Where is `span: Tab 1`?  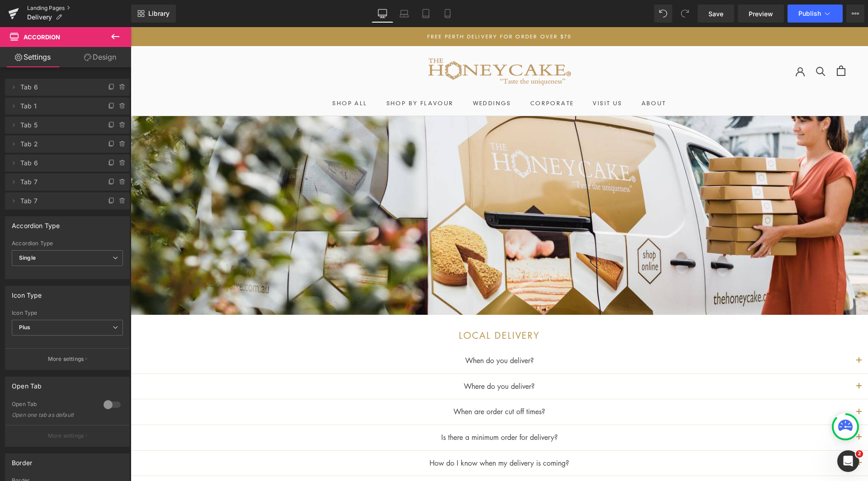 span: Tab 1 is located at coordinates (59, 106).